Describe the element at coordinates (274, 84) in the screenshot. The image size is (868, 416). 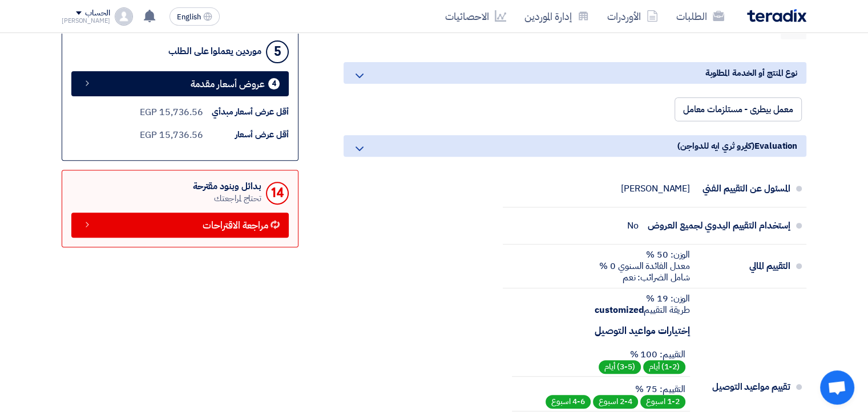
I see `div: 4` at that location.